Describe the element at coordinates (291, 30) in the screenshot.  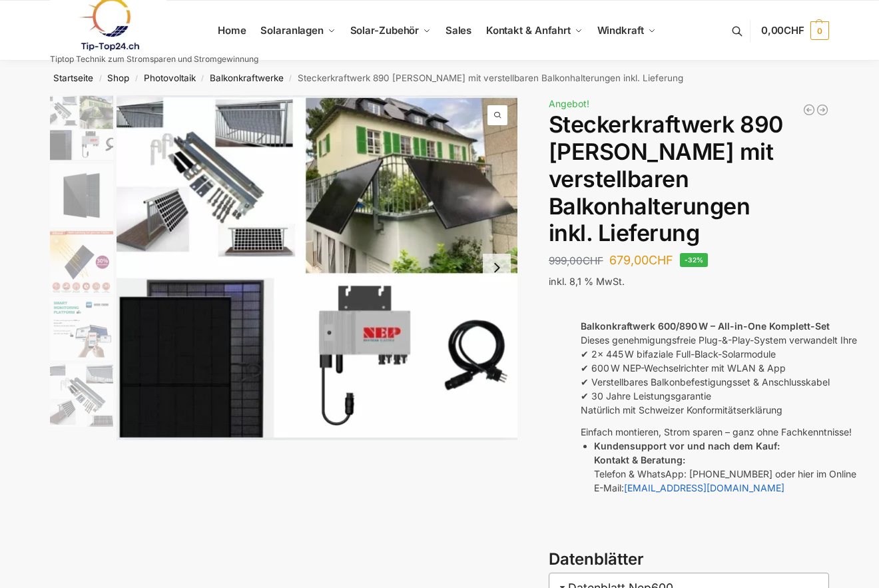
I see `span: Solaranlagen` at that location.